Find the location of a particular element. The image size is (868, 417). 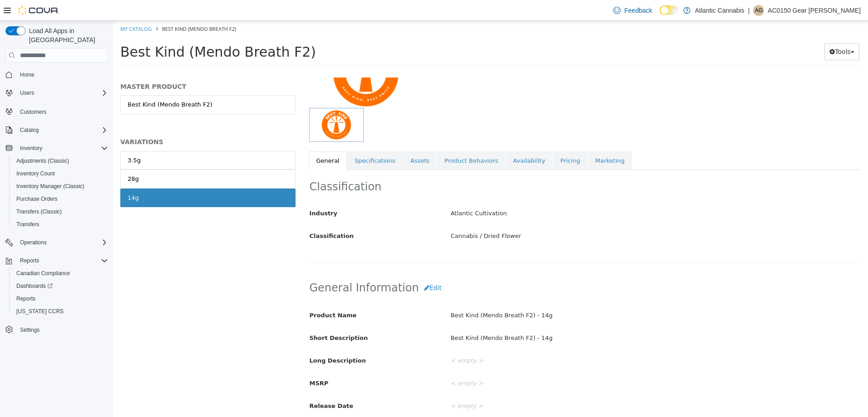

span: Best Kind (Mendo Breath F2) is located at coordinates (104, 31).